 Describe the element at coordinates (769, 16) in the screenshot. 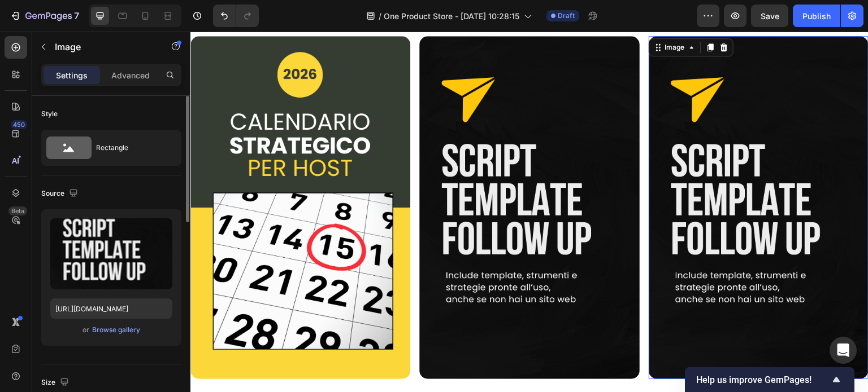

I see `span: Save` at that location.